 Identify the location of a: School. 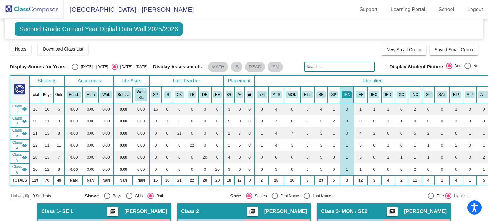
(446, 10).